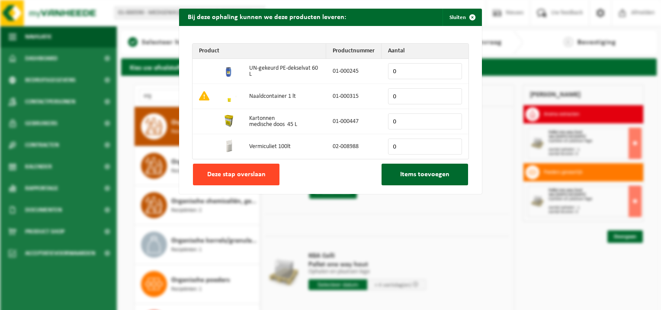 Image resolution: width=661 pixels, height=310 pixels. What do you see at coordinates (284, 146) in the screenshot?
I see `td: Vermiculiet 100lt` at bounding box center [284, 146].